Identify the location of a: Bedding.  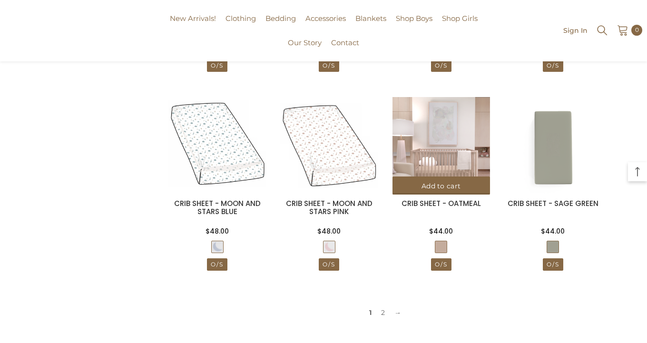
(281, 25).